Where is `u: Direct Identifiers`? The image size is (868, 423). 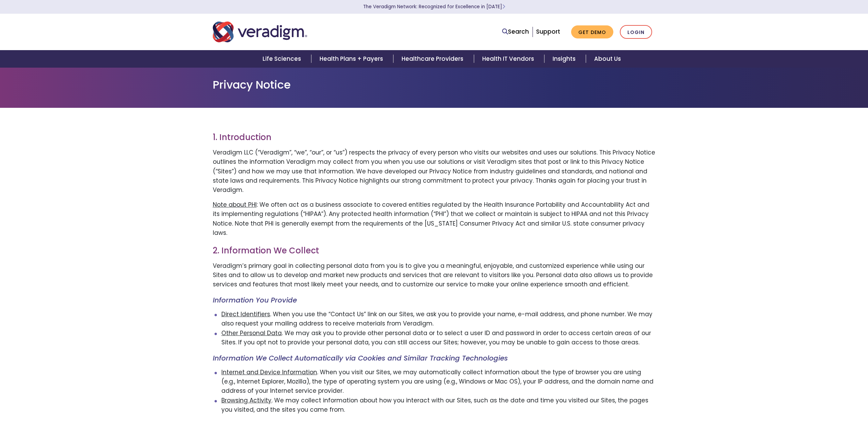 u: Direct Identifiers is located at coordinates (246, 314).